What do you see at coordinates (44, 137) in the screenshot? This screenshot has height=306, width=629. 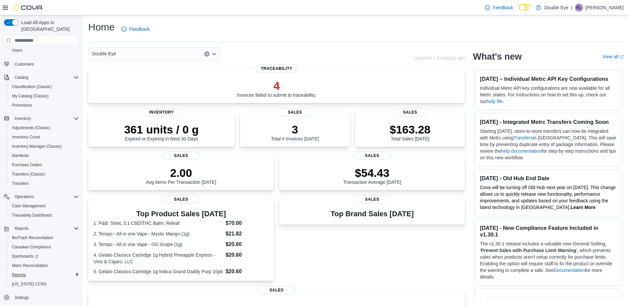 I see `button: Inventory Count` at bounding box center [44, 137].